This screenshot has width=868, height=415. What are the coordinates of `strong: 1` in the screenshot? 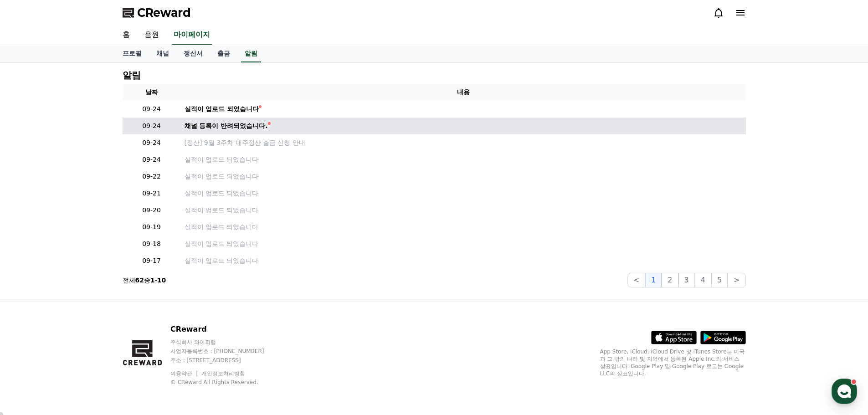 It's located at (152, 280).